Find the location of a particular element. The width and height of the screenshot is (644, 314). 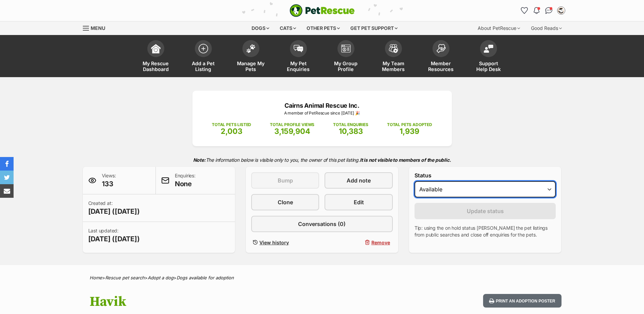

a: Clone is located at coordinates (285, 202).